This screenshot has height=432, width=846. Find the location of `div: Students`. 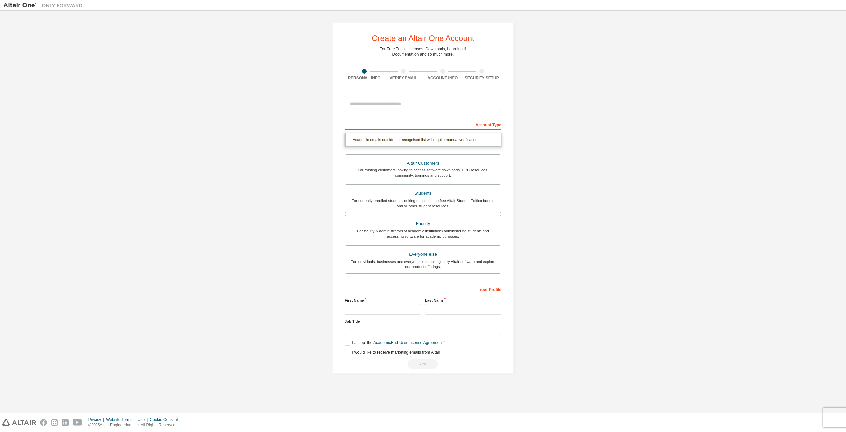

div: Students is located at coordinates (423, 193).